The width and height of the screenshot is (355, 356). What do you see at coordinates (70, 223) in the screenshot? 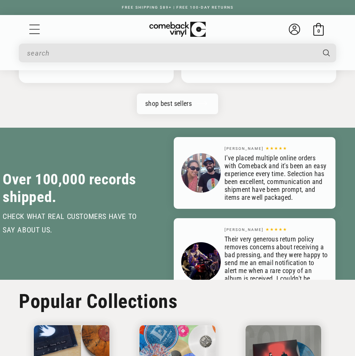
I see `p: Check what real customers have to say about us.` at bounding box center [70, 223].